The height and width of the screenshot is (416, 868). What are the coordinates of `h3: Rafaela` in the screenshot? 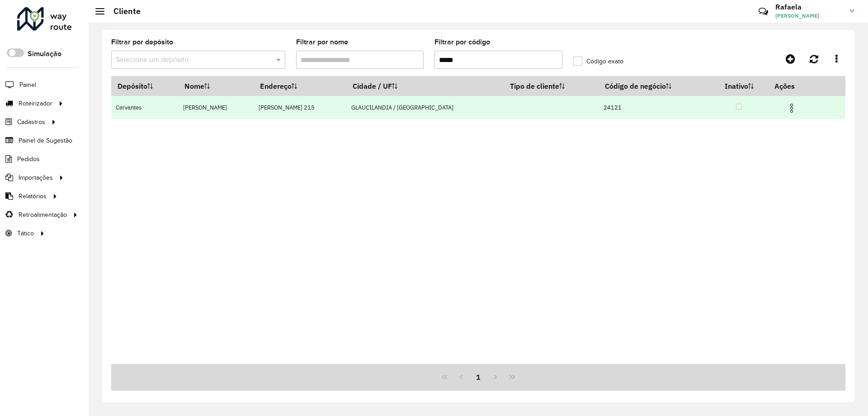 It's located at (809, 6).